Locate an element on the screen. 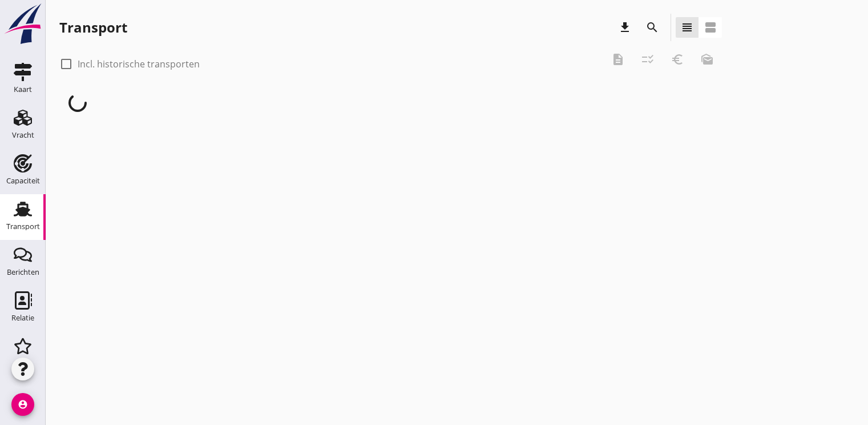  label: Incl. historische transporten is located at coordinates (138, 64).